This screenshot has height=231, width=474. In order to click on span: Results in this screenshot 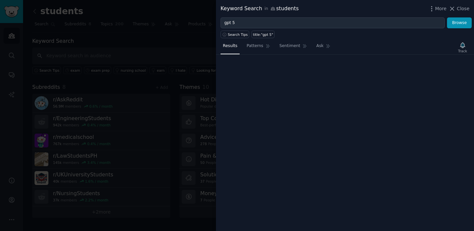, I will do `click(230, 46)`.